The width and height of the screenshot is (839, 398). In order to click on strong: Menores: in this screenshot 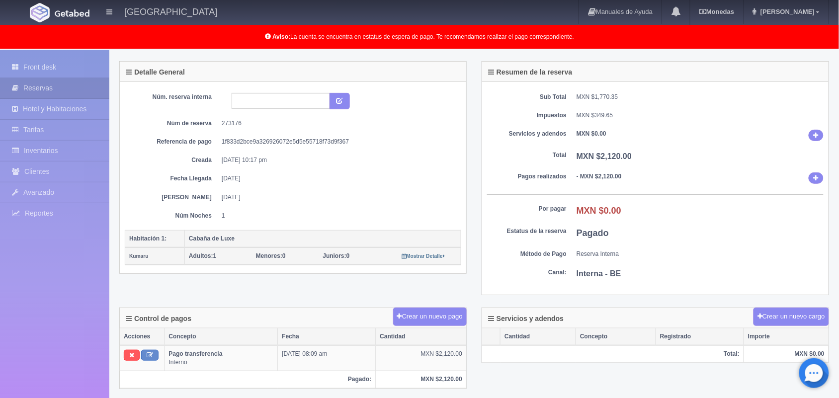, I will do `click(269, 256)`.